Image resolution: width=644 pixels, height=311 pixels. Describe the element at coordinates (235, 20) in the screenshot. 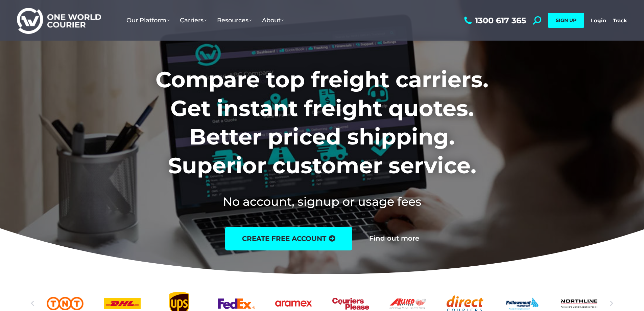

I see `a: Resources` at that location.